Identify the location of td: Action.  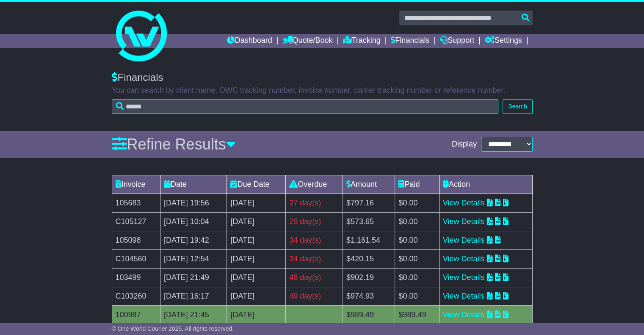
(486, 184).